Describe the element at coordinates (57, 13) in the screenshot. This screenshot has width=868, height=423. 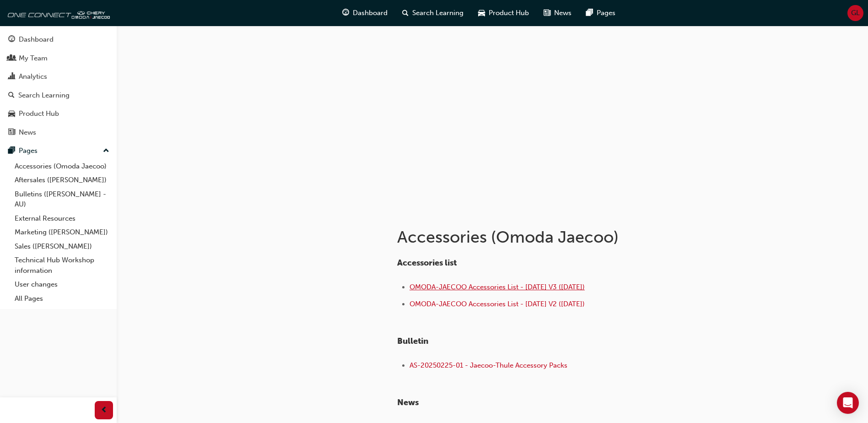
I see `a: oneconnect` at that location.